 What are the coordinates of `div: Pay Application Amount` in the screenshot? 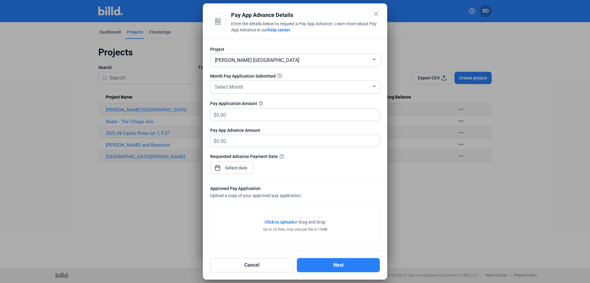 It's located at (295, 103).